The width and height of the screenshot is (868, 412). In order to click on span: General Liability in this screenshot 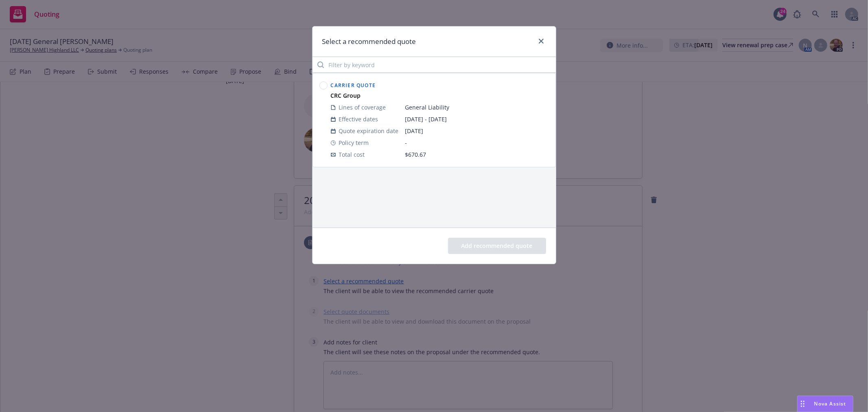, I will do `click(477, 107)`.